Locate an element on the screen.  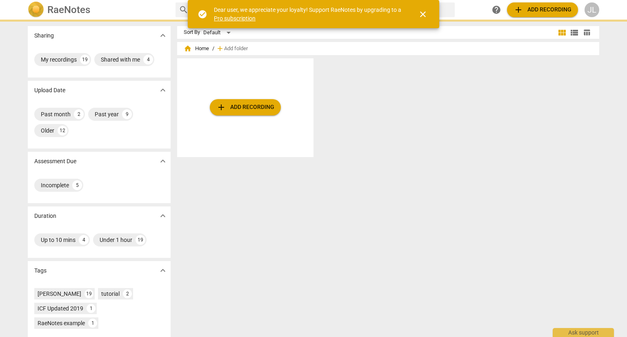
div: Under 1 hour is located at coordinates (116, 240).